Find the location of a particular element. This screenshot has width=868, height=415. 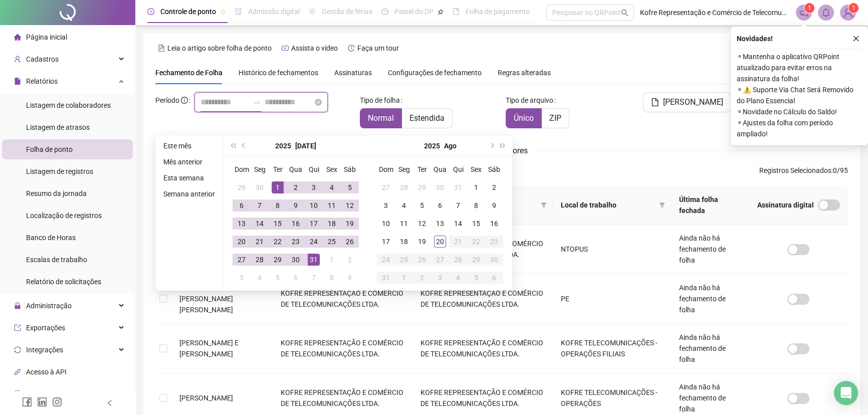

div: 1 is located at coordinates (278, 187).